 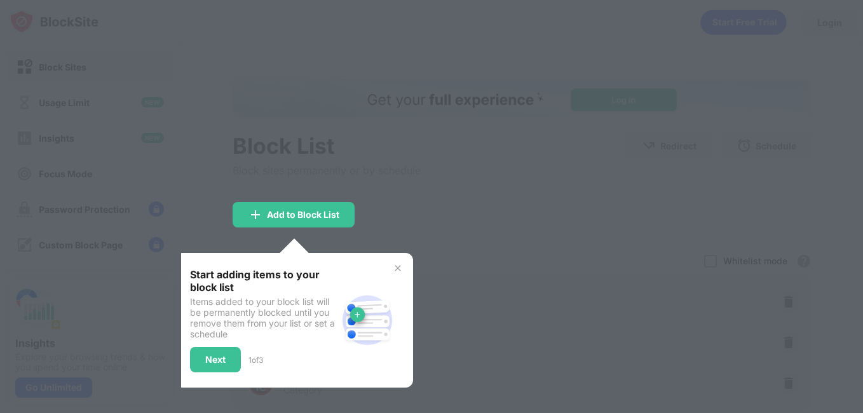 What do you see at coordinates (303, 215) in the screenshot?
I see `div: Add to Block List` at bounding box center [303, 215].